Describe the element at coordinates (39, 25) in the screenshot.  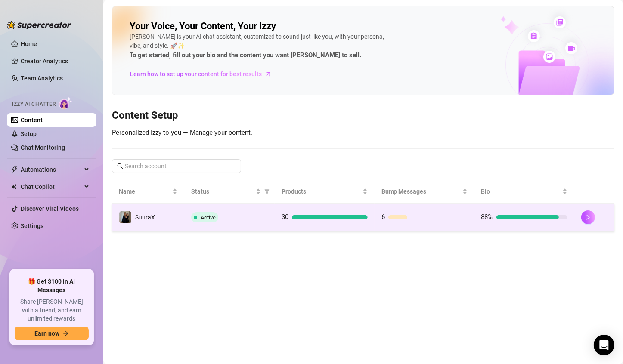
I see `img: logo-BBDzfeDw.svg` at that location.